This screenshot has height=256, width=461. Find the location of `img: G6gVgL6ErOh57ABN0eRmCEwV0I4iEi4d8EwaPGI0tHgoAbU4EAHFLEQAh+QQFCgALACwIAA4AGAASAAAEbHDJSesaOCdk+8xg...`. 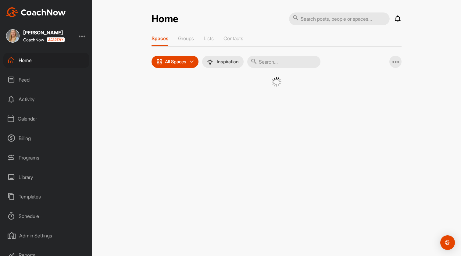

img: G6gVgL6ErOh57ABN0eRmCEwV0I4iEi4d8EwaPGI0tHgoAbU4EAHFLEQAh+QQFCgALACwIAA4AGAASAAAEbHDJSesaOCdk+8xg... is located at coordinates (276, 82).